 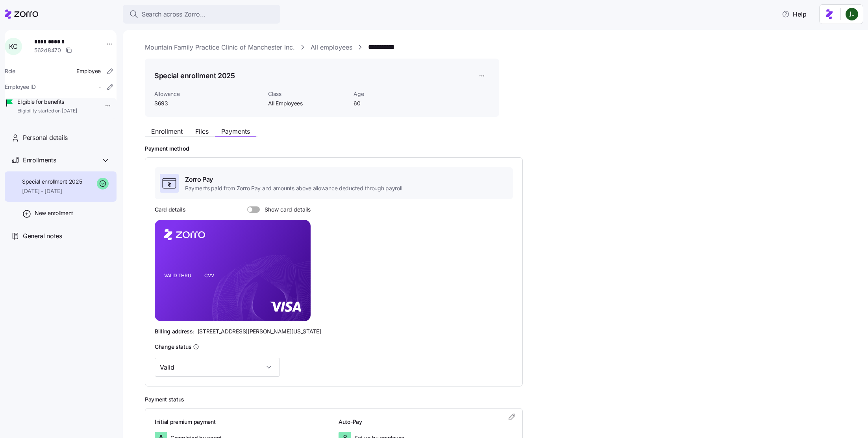 I want to click on span: Enrollment, so click(x=167, y=131).